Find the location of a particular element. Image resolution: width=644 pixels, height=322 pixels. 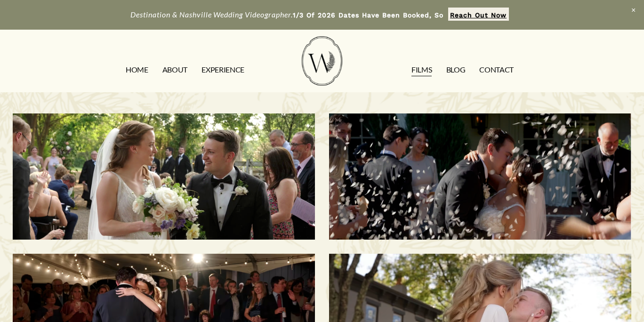

a: Reach Out Now is located at coordinates (478, 14).